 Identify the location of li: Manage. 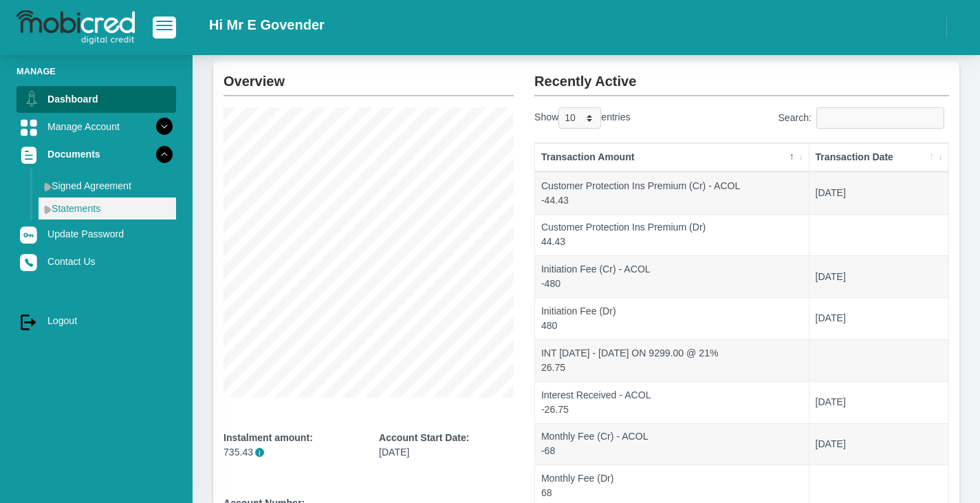
(96, 71).